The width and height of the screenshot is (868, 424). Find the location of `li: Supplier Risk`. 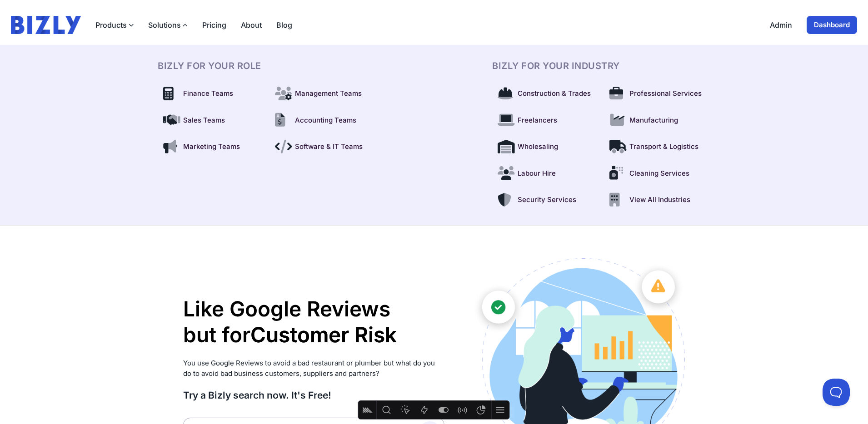

li: Supplier Risk is located at coordinates (323, 361).